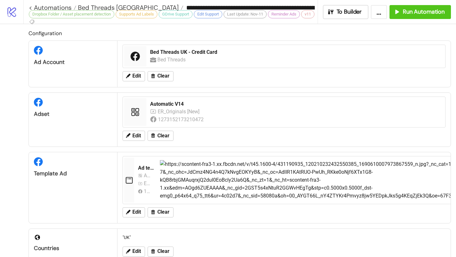 This screenshot has height=257, width=456. What do you see at coordinates (148, 175) in the screenshot?
I see `div: Automatic V3` at bounding box center [148, 175].